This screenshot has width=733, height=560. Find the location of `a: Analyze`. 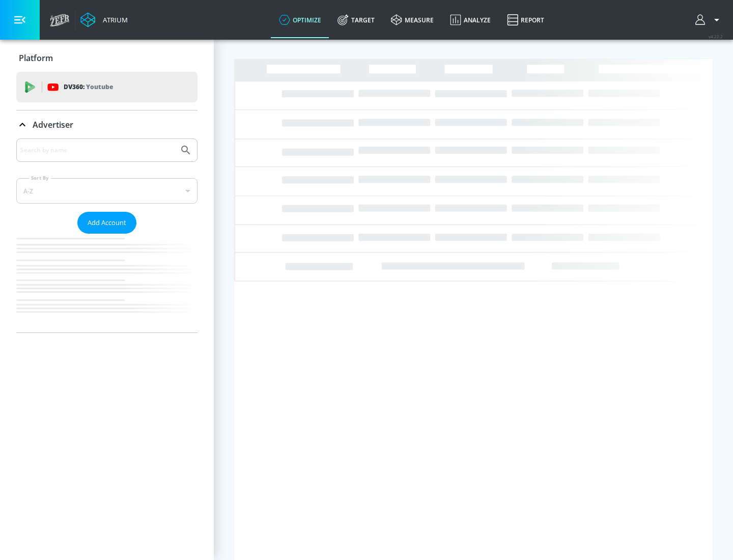

a: Analyze is located at coordinates (470, 20).